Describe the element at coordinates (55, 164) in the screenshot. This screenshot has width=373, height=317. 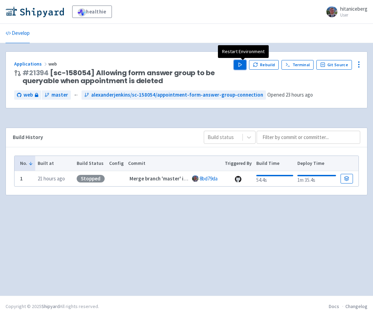
I see `th: Built at` at that location.